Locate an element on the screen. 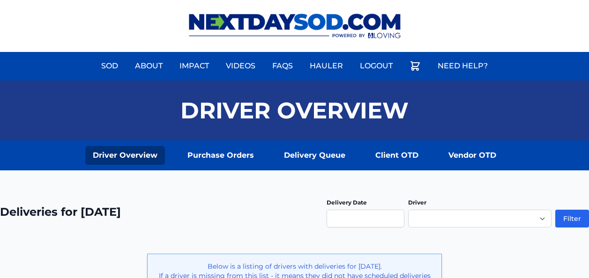 Image resolution: width=589 pixels, height=278 pixels. a: Hauler is located at coordinates (326, 66).